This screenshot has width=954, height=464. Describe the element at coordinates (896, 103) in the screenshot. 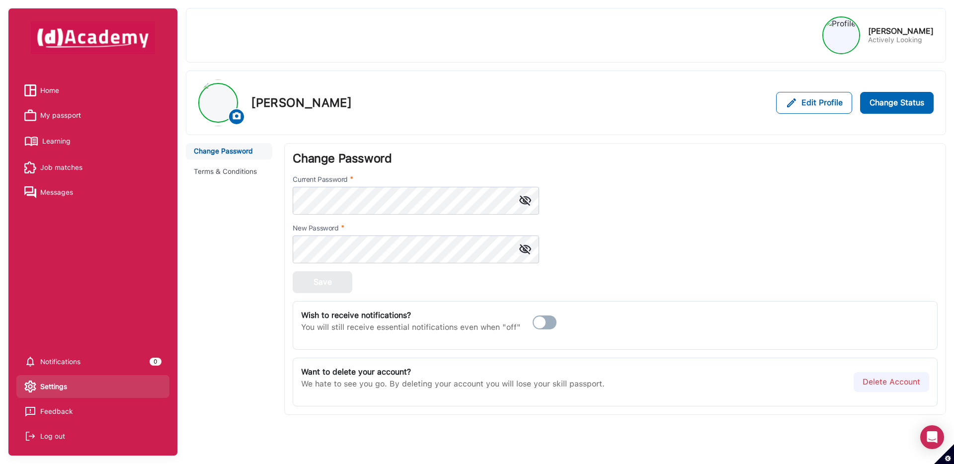

I see `div: Change Status` at that location.